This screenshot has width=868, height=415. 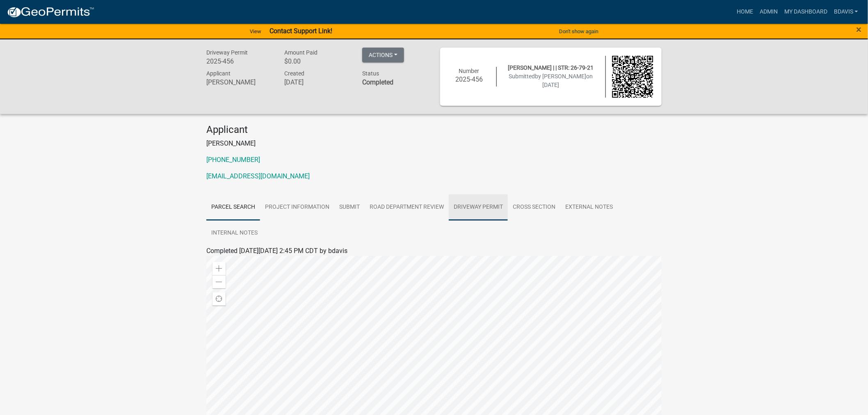 I want to click on a: Cross Section, so click(x=534, y=208).